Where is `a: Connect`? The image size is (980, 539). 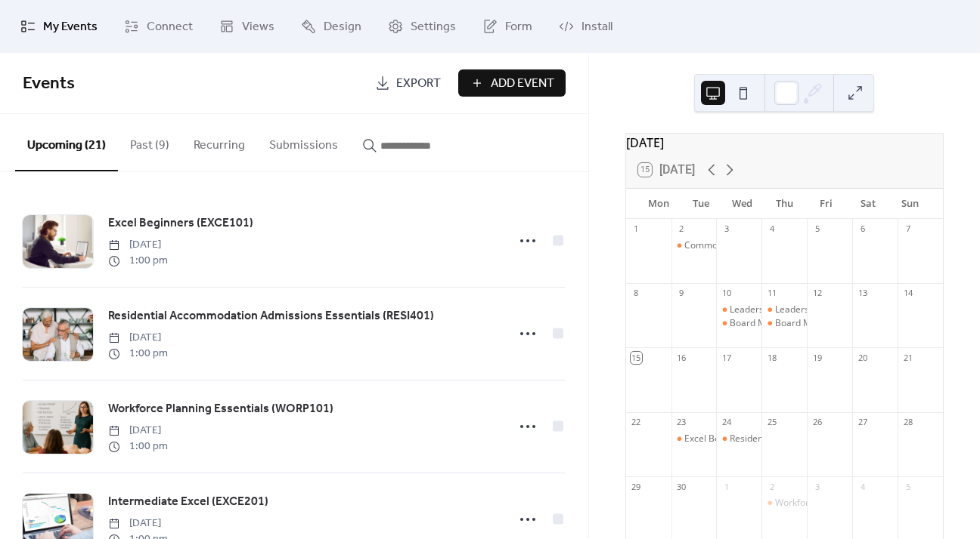
a: Connect is located at coordinates (158, 26).